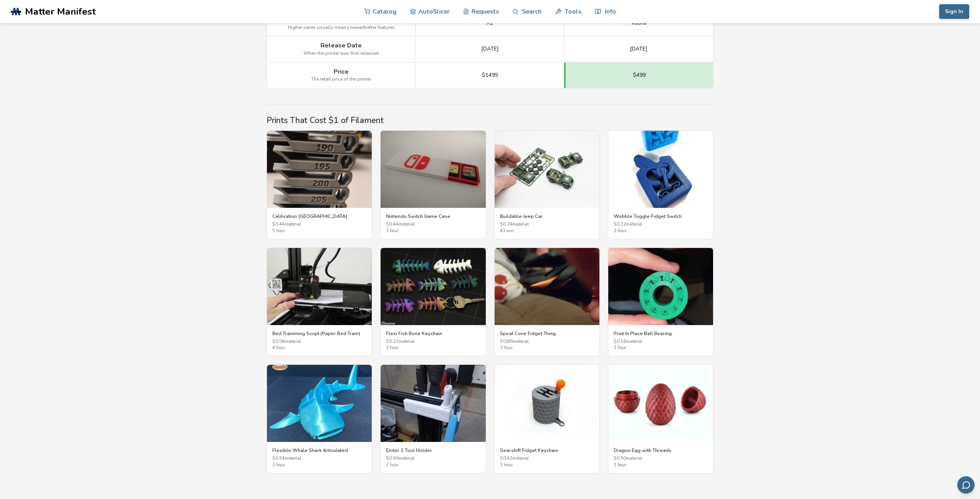  Describe the element at coordinates (661, 184) in the screenshot. I see `a: Wobble Toggle Fidget SwitchWobble Toggle Fidget Switch$0.32material2 hour` at that location.